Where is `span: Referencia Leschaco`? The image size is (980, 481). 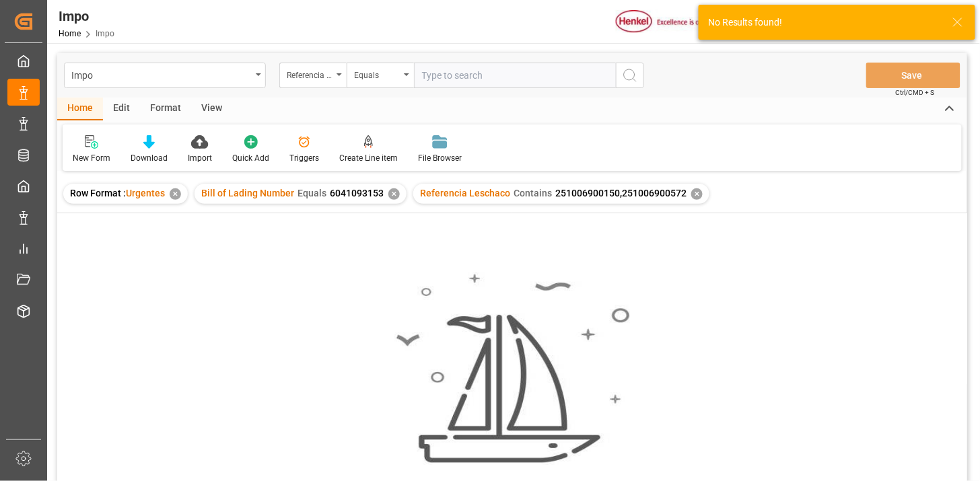 span: Referencia Leschaco is located at coordinates (466, 193).